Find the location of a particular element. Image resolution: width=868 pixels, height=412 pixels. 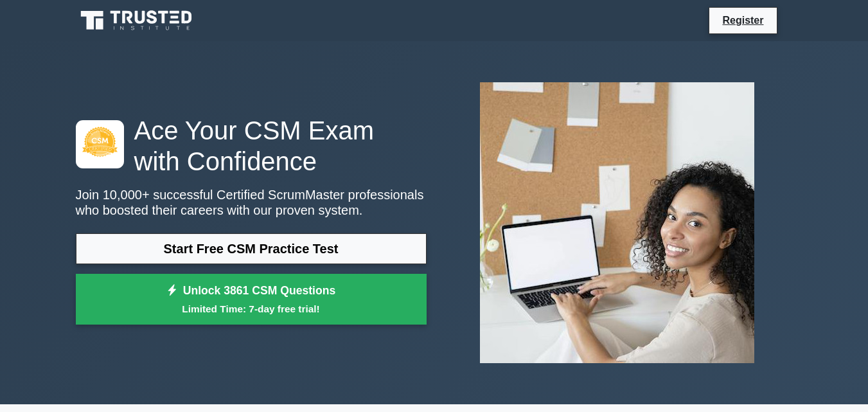

a: Register is located at coordinates (743, 20).